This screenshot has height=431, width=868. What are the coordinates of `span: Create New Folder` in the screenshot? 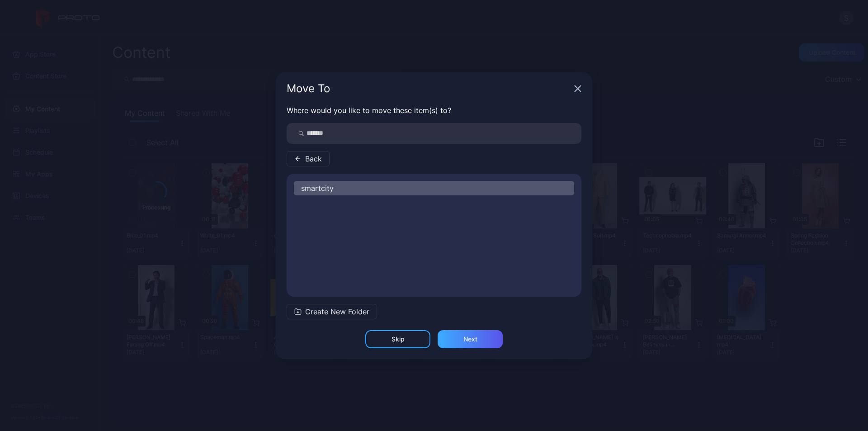 It's located at (337, 311).